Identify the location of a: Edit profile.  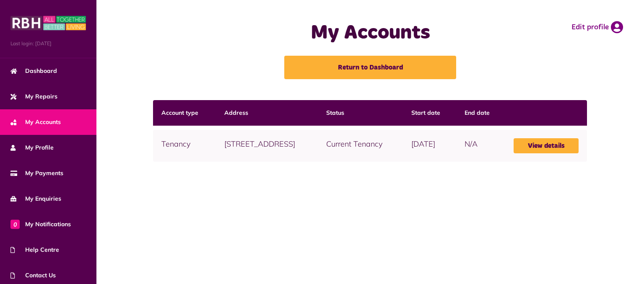
(597, 27).